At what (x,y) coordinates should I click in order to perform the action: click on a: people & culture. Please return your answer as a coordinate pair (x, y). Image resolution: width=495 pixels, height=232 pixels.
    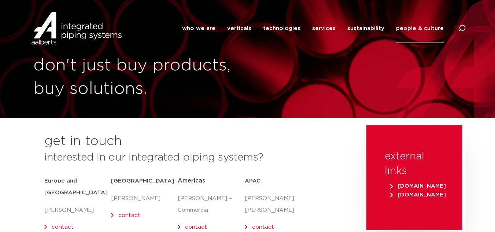
    Looking at the image, I should click on (420, 28).